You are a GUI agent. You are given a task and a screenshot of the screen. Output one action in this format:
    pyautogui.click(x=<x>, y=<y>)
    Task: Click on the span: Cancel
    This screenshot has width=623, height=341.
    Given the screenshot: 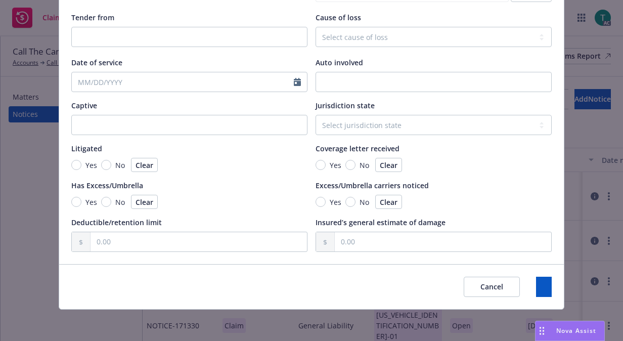 What is the action you would take?
    pyautogui.click(x=491, y=286)
    